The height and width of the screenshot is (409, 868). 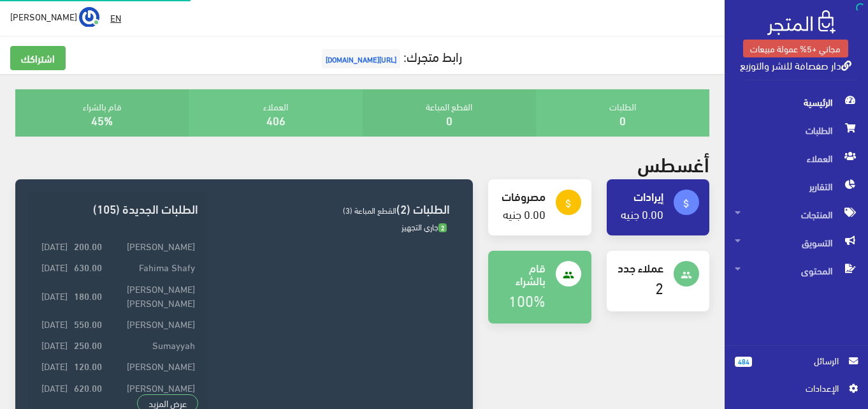 What do you see at coordinates (88, 344) in the screenshot?
I see `strong: 250.00` at bounding box center [88, 344].